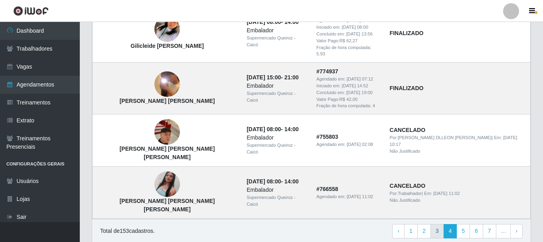  I want to click on div: Fração de hora computada: 4, so click(348, 106).